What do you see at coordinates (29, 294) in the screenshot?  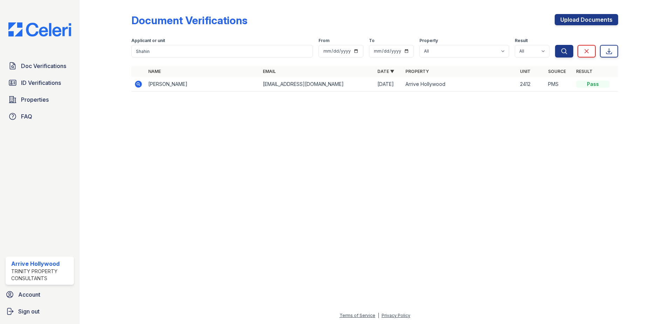 I see `span: Account` at bounding box center [29, 294].